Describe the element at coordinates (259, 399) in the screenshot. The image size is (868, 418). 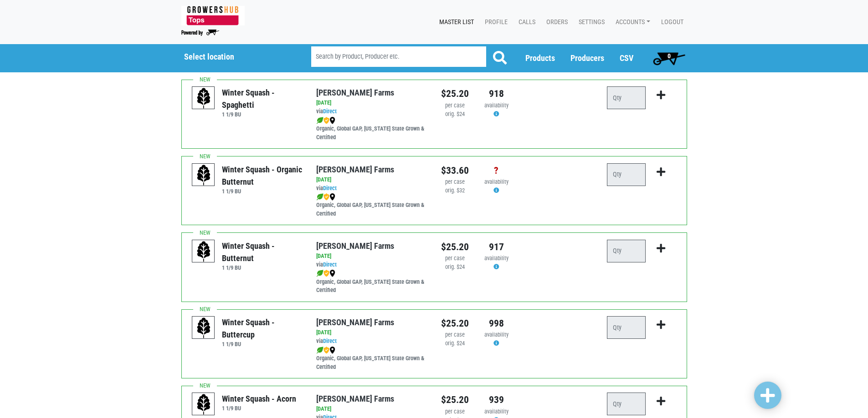
I see `div: Winter Squash - Acorn` at that location.